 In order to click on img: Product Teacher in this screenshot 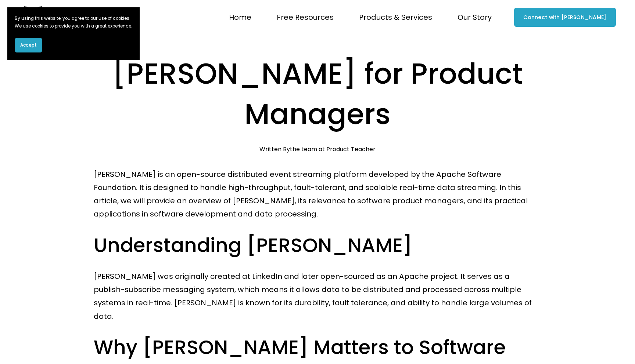, I will do `click(64, 17)`.